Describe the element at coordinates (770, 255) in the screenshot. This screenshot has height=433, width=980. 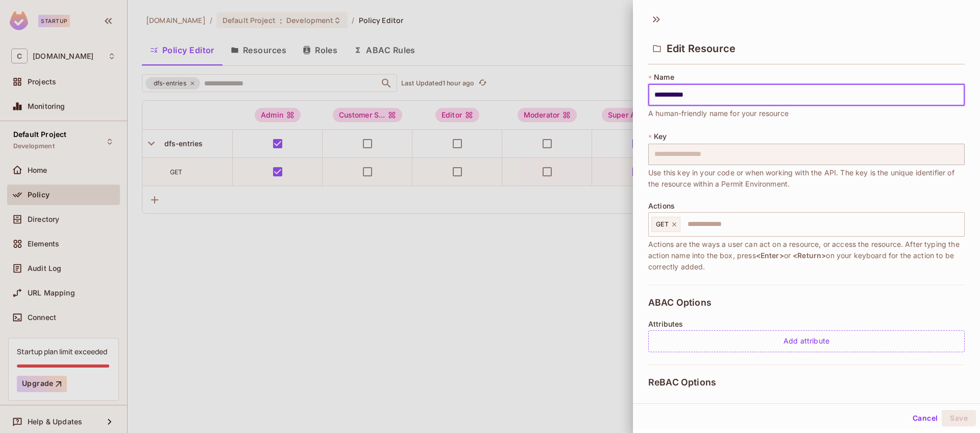
I see `span: <Enter>` at that location.